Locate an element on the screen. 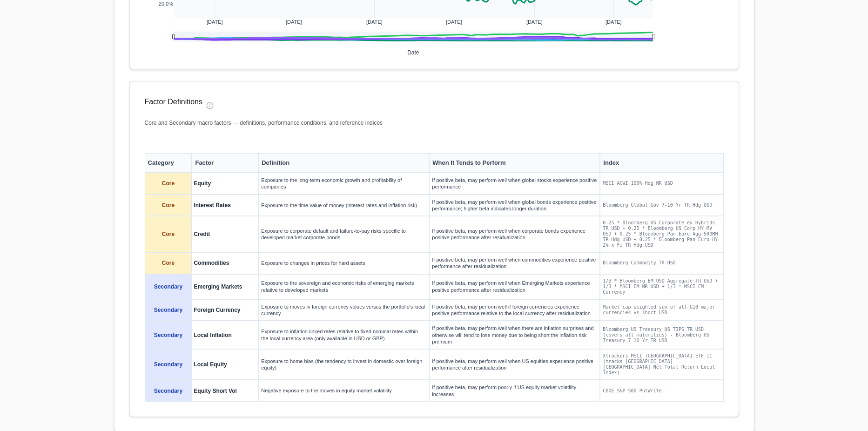 This screenshot has height=431, width=868. td: If positive beta, may perform well when US equities experience positive performance after residua... is located at coordinates (514, 365).